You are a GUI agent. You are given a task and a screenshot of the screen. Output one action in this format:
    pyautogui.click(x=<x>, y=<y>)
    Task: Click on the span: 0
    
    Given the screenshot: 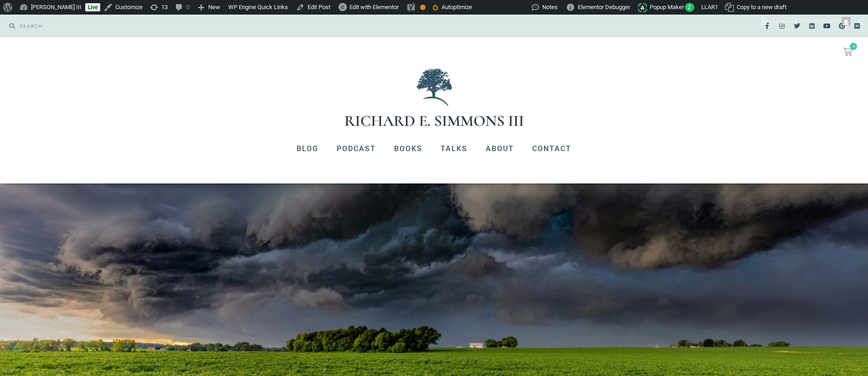 What is the action you would take?
    pyautogui.click(x=853, y=46)
    